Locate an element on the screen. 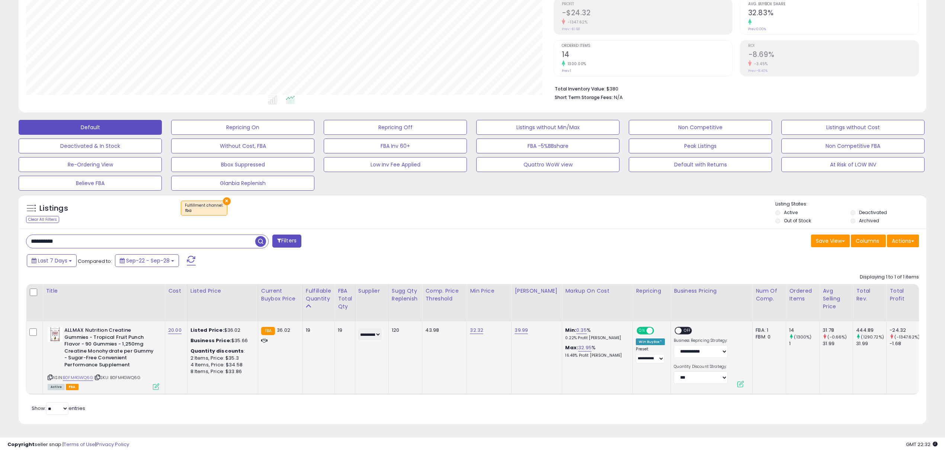 This screenshot has height=452, width=945. small: -3.45% is located at coordinates (760, 64).